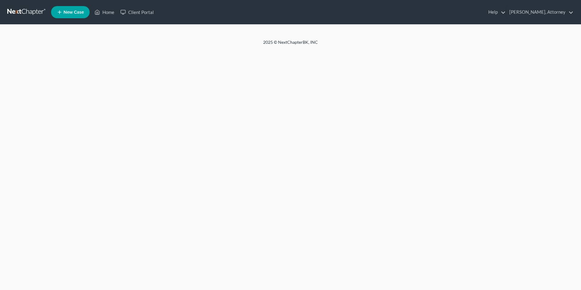  What do you see at coordinates (290, 45) in the screenshot?
I see `div: 2025 © NextChapterBK, INC` at bounding box center [290, 45].